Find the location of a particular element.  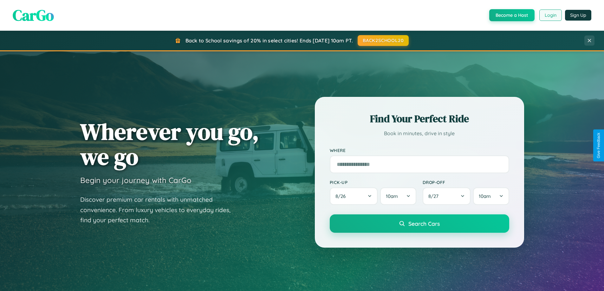

span: 8 / 27 is located at coordinates (435, 196).